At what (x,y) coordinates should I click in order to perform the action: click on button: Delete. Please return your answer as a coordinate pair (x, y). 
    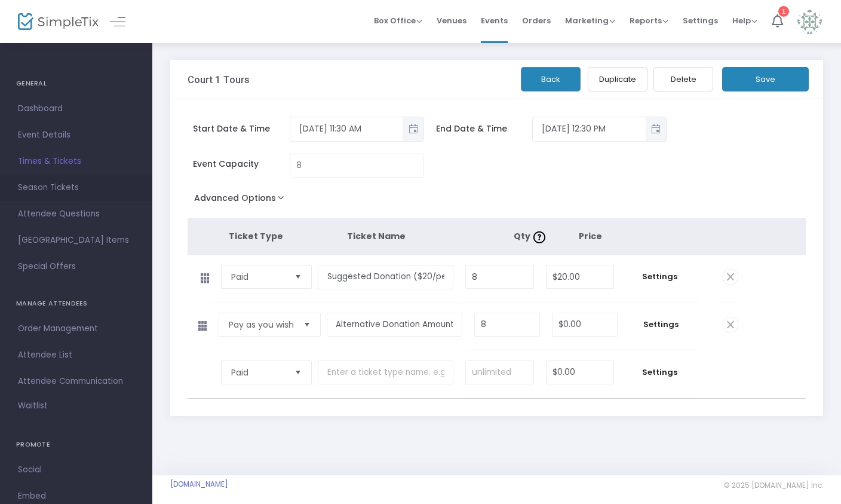
    Looking at the image, I should click on (684, 79).